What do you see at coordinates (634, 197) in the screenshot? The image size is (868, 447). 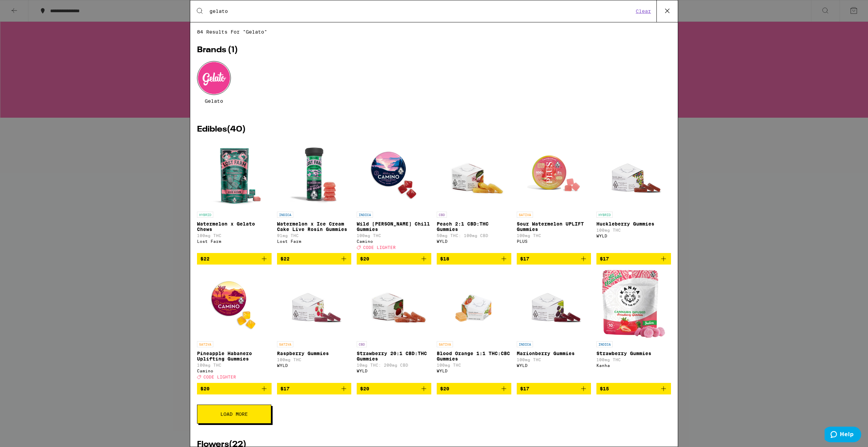 I see `a: Open page for Huckleberry Gummies from WYLD` at bounding box center [634, 197].